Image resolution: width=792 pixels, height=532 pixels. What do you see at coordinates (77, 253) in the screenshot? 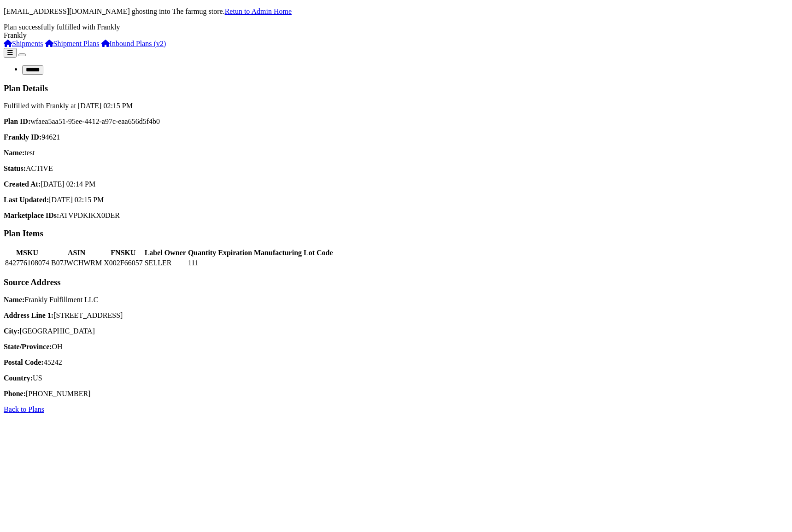
I see `th: ASIN` at bounding box center [77, 253].